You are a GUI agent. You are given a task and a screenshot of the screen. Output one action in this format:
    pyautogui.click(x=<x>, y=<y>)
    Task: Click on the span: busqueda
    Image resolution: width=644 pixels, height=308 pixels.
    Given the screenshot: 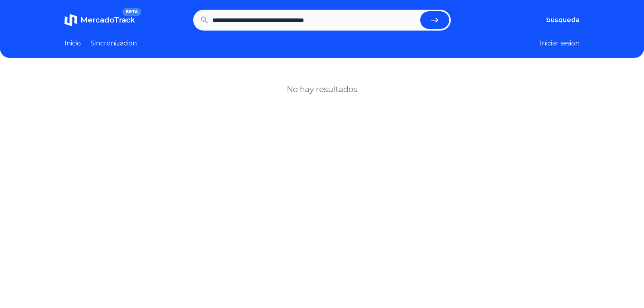 What is the action you would take?
    pyautogui.click(x=562, y=20)
    